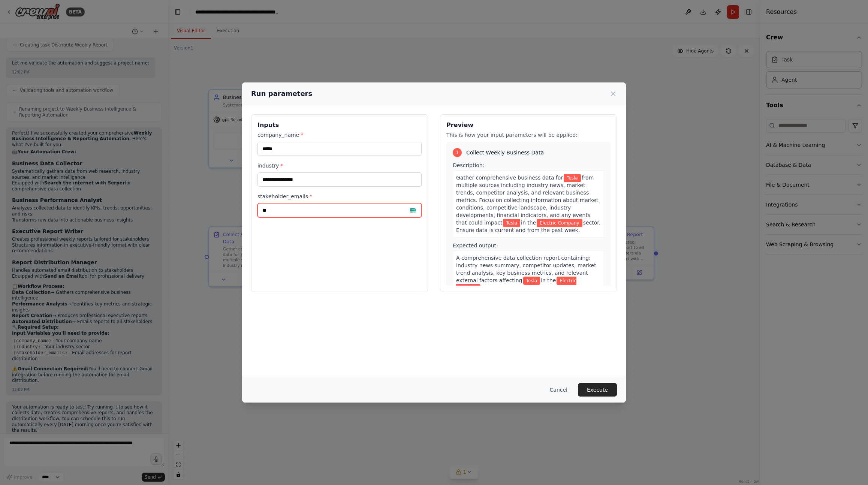  I want to click on button: Execute, so click(597, 390).